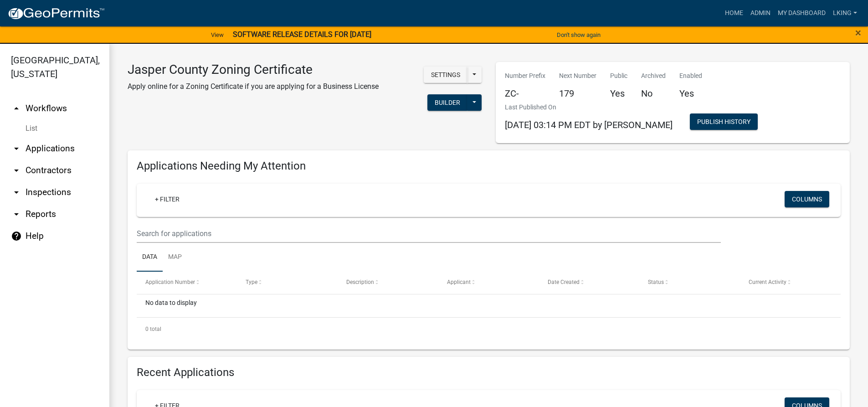  Describe the element at coordinates (589, 107) in the screenshot. I see `p: Last Published On` at that location.